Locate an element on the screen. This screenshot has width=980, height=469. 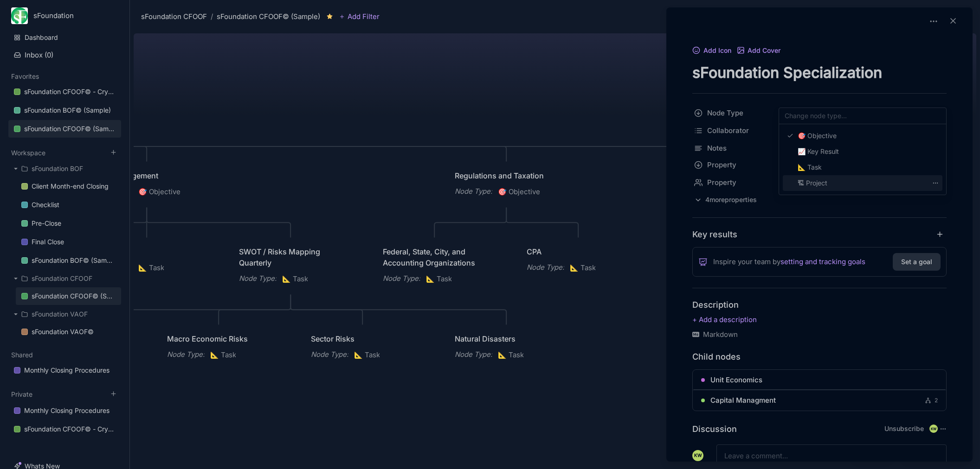
span: Project is located at coordinates (813, 183).